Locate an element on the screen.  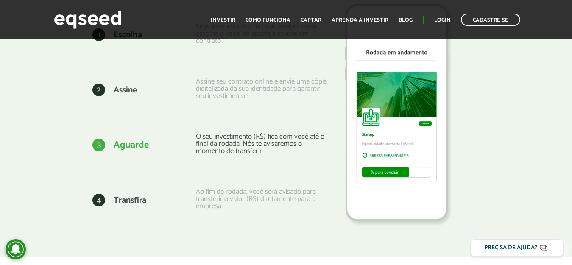
a: Como funciona is located at coordinates (268, 20).